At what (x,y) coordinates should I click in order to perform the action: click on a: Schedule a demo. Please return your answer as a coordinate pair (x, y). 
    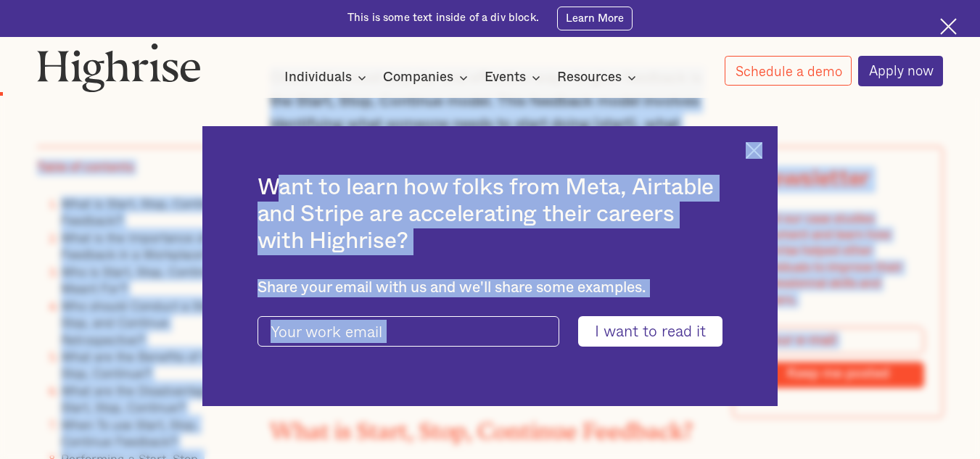
    Looking at the image, I should click on (789, 70).